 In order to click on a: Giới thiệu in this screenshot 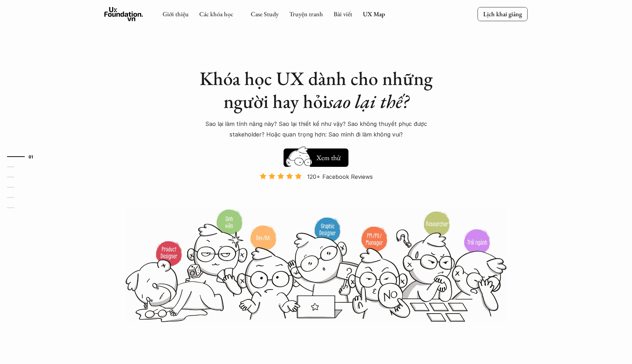, I will do `click(175, 14)`.